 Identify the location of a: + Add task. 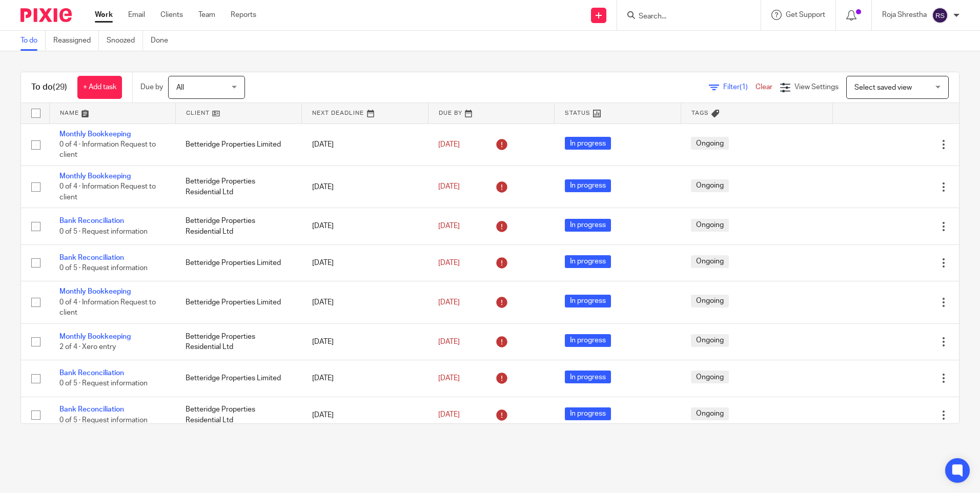
(99, 87).